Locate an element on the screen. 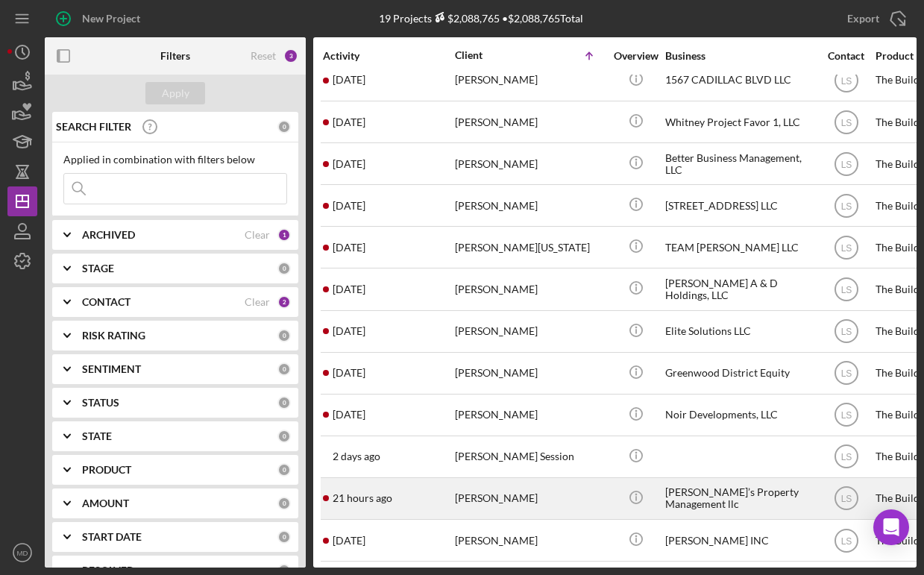 The height and width of the screenshot is (575, 924). time: 2025-09-26 22:15 is located at coordinates (349, 373).